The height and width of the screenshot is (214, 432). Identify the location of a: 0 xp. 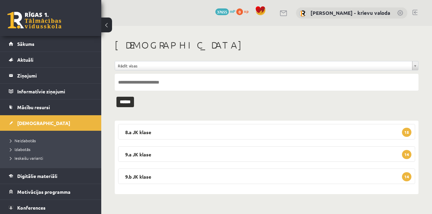
(244, 11).